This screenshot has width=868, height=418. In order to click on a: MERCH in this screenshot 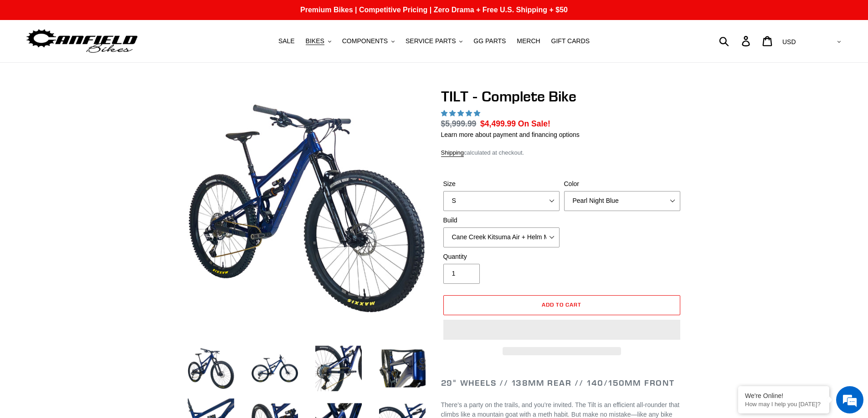, I will do `click(528, 41)`.